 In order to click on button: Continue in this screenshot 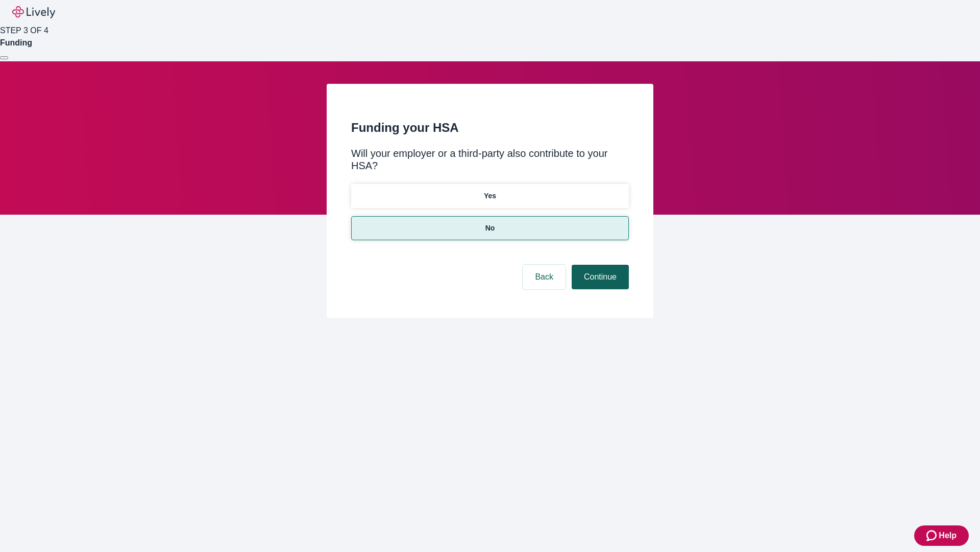, I will do `click(601, 277)`.